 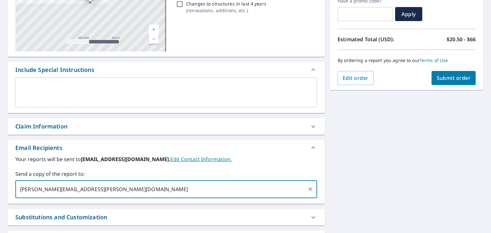 I want to click on button: Apply, so click(x=408, y=14).